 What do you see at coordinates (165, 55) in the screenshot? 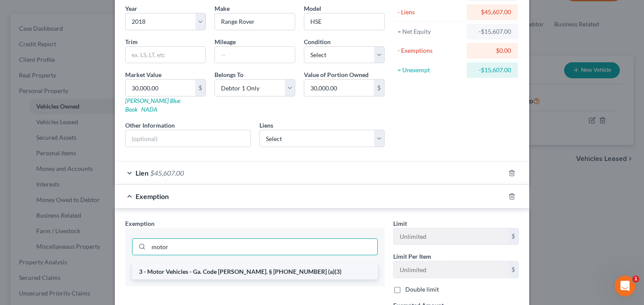
I see `input: ex. LS, LT, etc` at bounding box center [165, 55].